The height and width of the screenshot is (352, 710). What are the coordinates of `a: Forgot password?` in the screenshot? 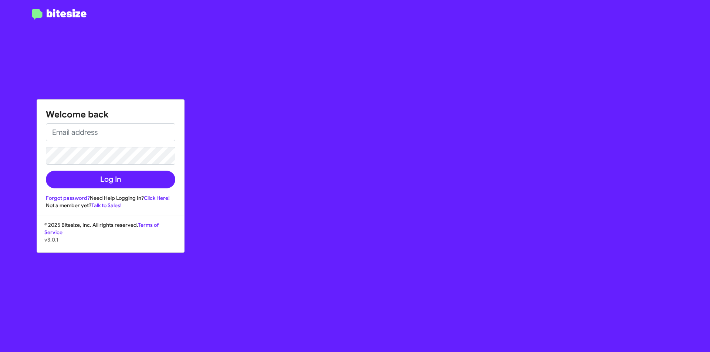 It's located at (68, 198).